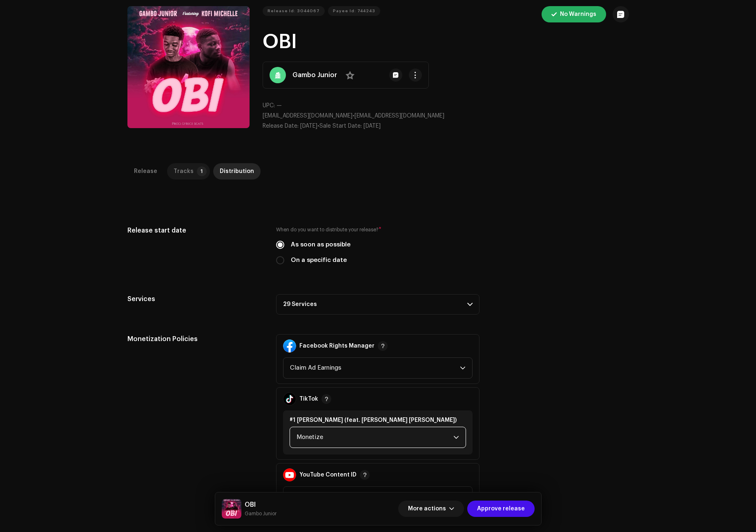  I want to click on div: Tracks, so click(183, 171).